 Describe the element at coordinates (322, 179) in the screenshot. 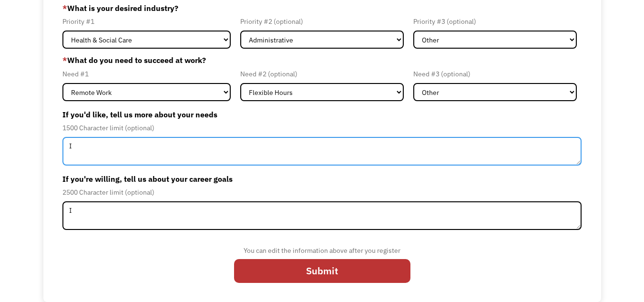

I see `label: If you're willing, tell us about your career goals` at that location.